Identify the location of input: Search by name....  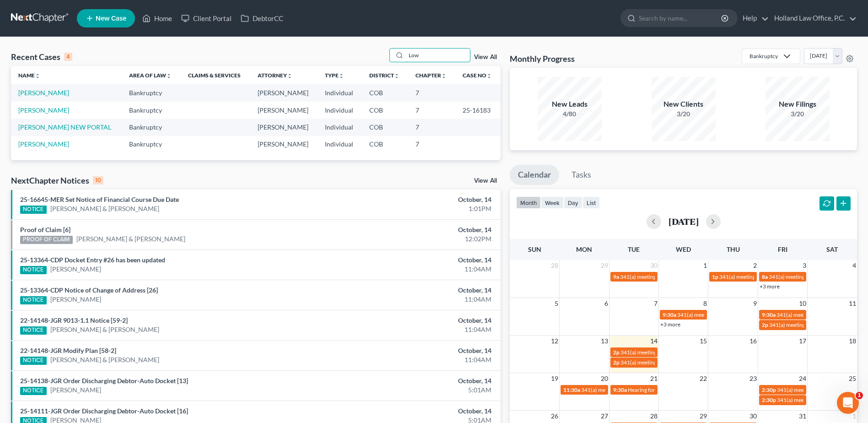
(681, 18).